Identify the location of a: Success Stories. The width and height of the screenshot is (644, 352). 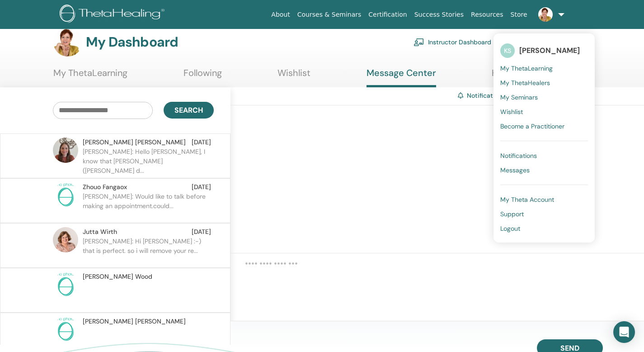
(439, 15).